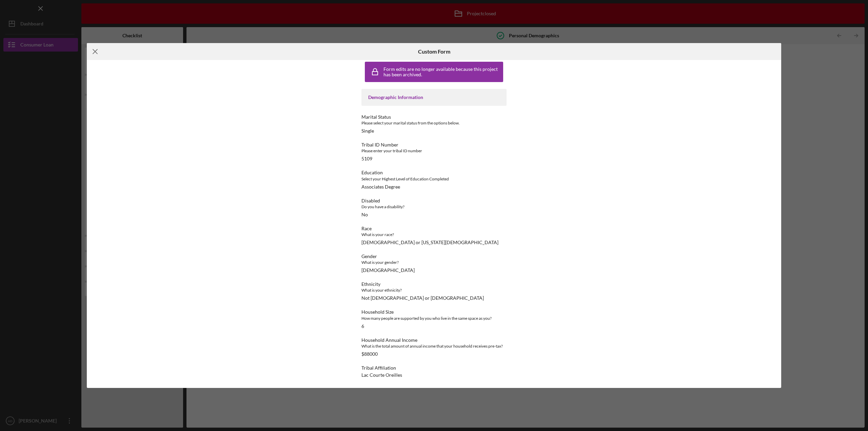  I want to click on div: $88000, so click(369, 354).